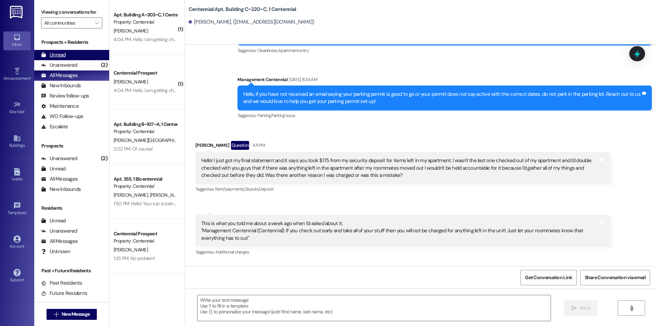  Describe the element at coordinates (268, 50) in the screenshot. I see `span: Cleanliness ,` at that location.